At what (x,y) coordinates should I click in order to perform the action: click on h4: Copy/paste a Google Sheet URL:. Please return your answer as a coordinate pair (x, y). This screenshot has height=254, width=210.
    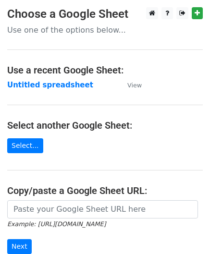
    Looking at the image, I should click on (105, 191).